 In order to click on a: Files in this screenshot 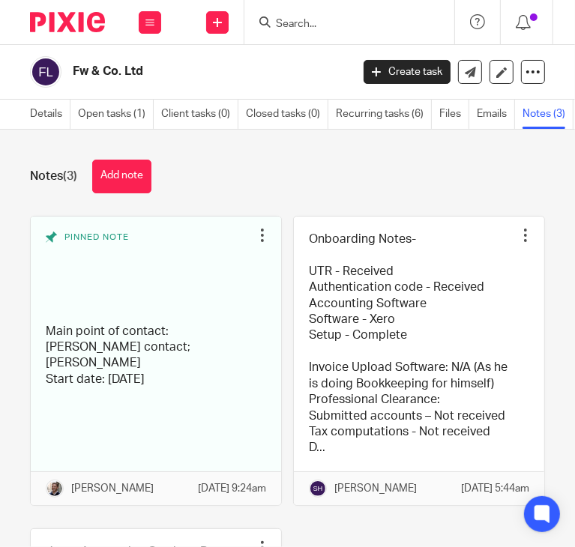, I will do `click(454, 114)`.